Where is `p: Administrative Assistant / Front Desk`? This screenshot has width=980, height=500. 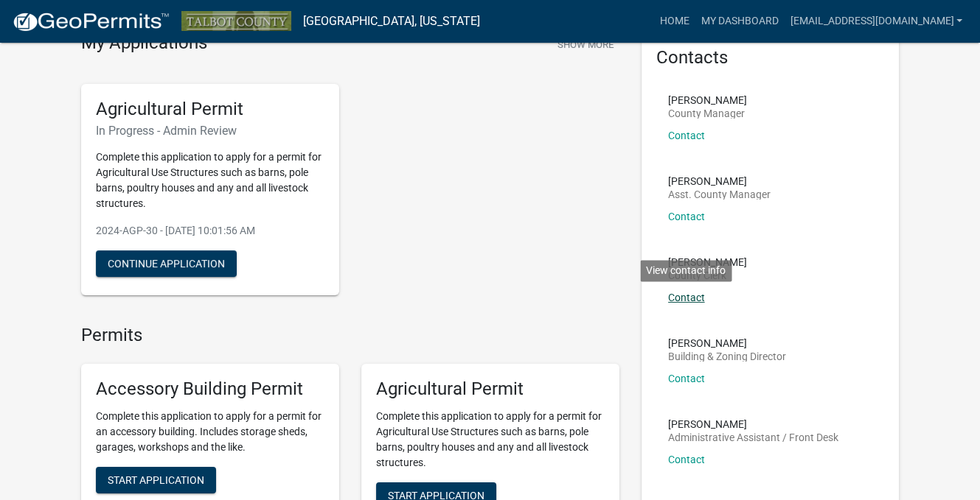 p: Administrative Assistant / Front Desk is located at coordinates (753, 438).